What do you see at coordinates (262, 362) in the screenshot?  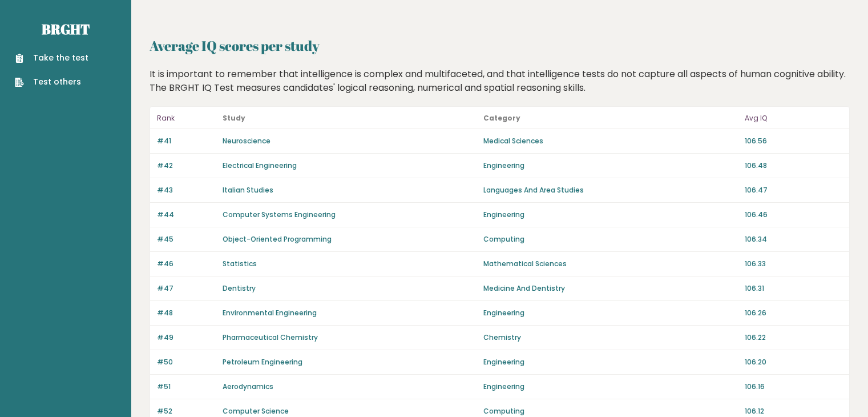 I see `a: Petroleum Engineering` at bounding box center [262, 362].